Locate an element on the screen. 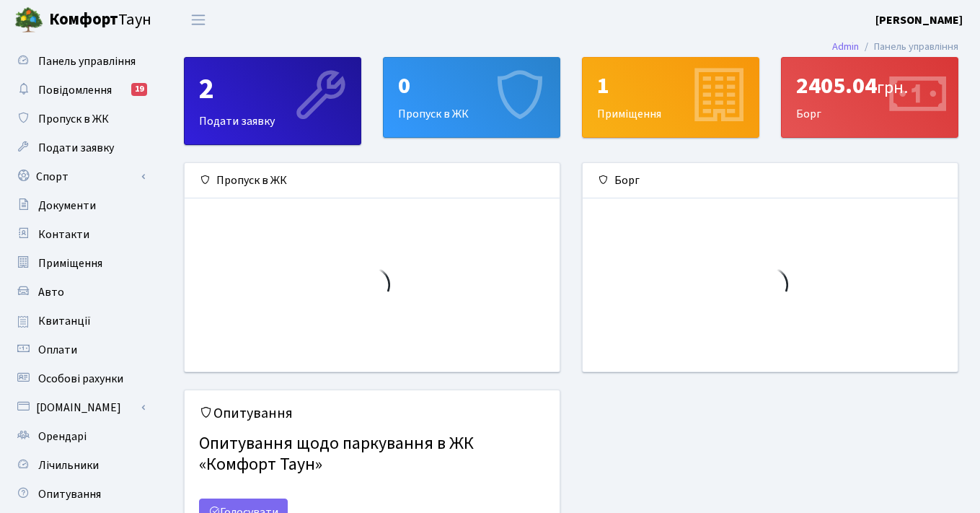  button: Переключити навігацію is located at coordinates (199, 20).